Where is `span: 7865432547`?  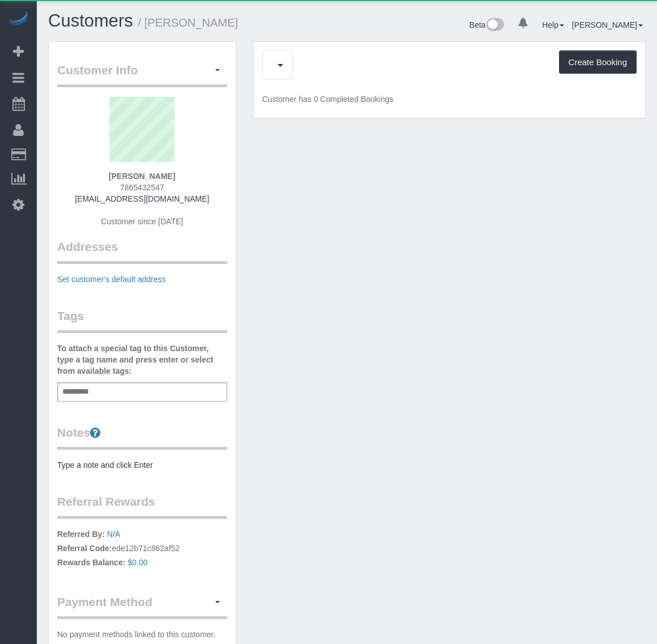
span: 7865432547 is located at coordinates (142, 187).